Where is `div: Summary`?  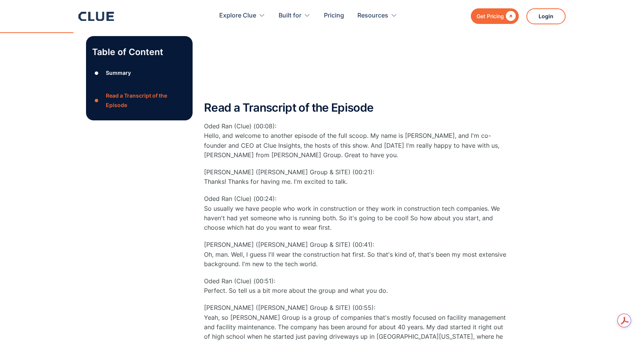 div: Summary is located at coordinates (118, 73).